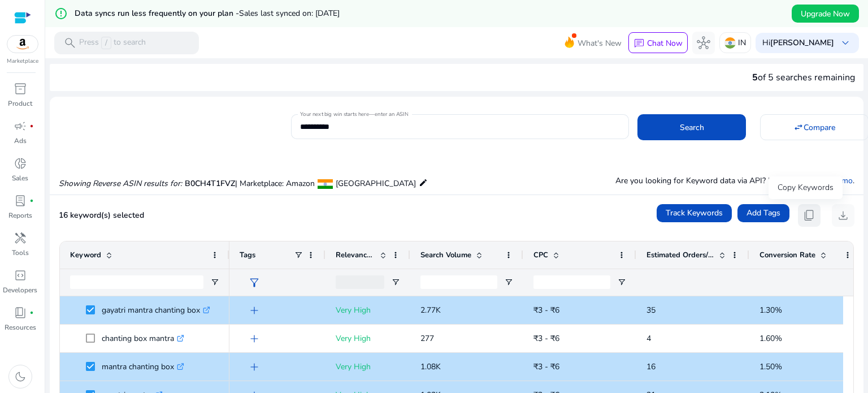 This screenshot has height=393, width=868. Describe the element at coordinates (798, 43) in the screenshot. I see `p: Hi` at that location.